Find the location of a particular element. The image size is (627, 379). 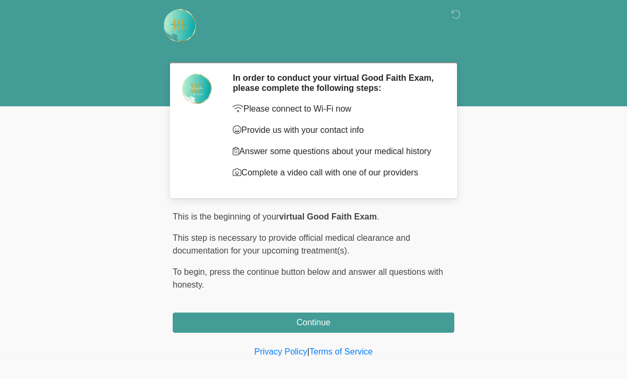

strong: virtual Good Faith Exam is located at coordinates (328, 216).